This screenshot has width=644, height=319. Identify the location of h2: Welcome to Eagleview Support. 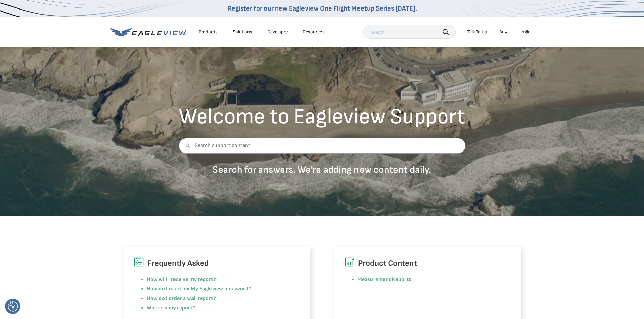
(322, 117).